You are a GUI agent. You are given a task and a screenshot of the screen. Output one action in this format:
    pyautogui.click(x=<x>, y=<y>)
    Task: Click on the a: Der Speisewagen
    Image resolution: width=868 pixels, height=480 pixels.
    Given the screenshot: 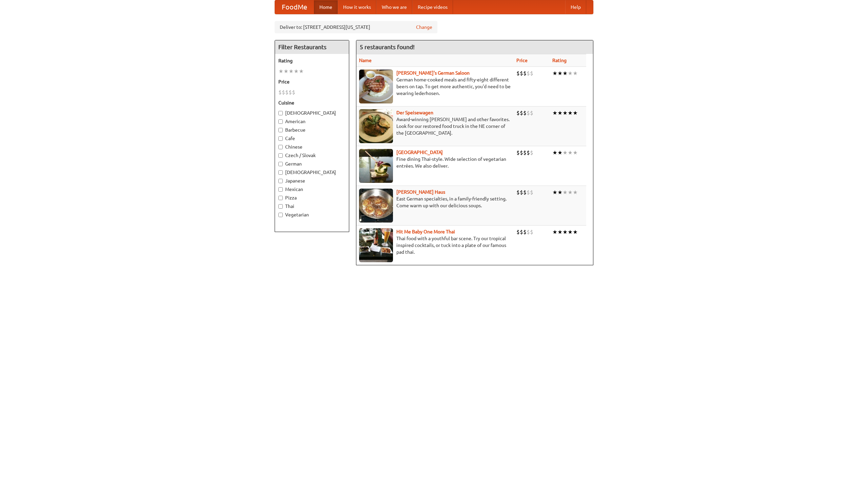 What is the action you would take?
    pyautogui.click(x=415, y=113)
    